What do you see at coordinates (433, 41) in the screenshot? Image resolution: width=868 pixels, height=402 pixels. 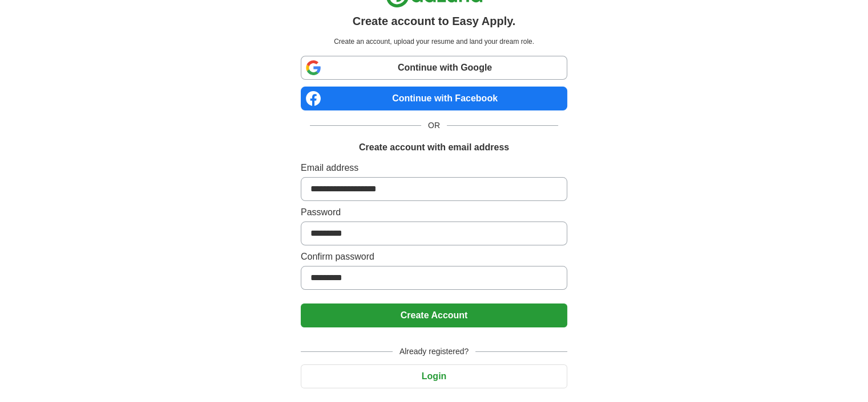 I see `p: Create an account, upload your resume and land your dream role.` at bounding box center [433, 41].